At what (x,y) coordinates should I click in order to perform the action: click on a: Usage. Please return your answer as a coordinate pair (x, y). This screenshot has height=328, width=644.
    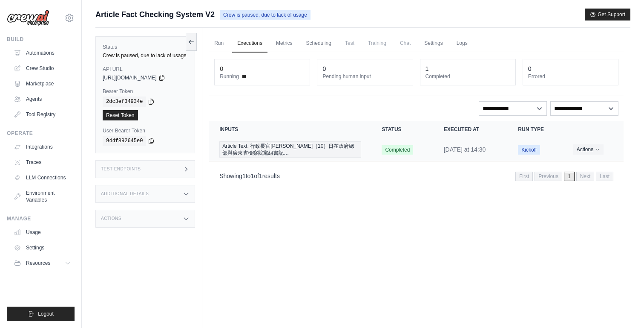
    Looking at the image, I should click on (42, 232).